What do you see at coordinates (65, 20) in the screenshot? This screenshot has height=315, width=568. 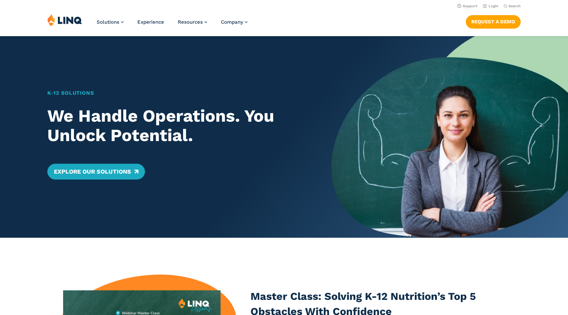 I see `img: LINQ | K‑12 Software` at bounding box center [65, 20].